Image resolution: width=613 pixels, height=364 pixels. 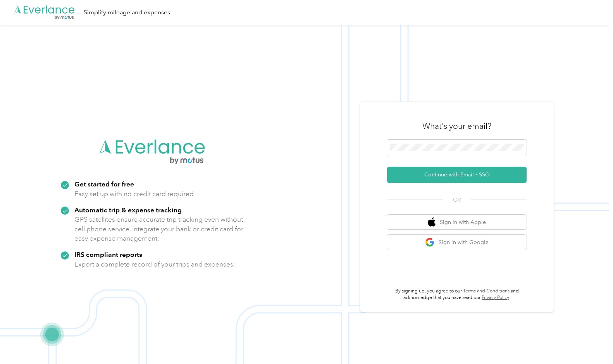 What do you see at coordinates (159, 229) in the screenshot?
I see `p: GPS satellites ensure accurate trip tracking even without cell phone service. Integrate your bank...` at bounding box center [159, 229].